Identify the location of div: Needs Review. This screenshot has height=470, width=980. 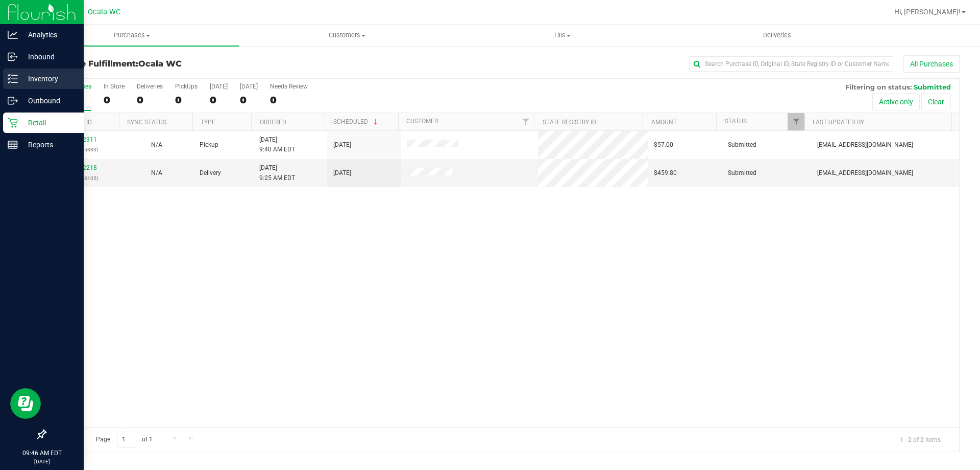
(289, 86).